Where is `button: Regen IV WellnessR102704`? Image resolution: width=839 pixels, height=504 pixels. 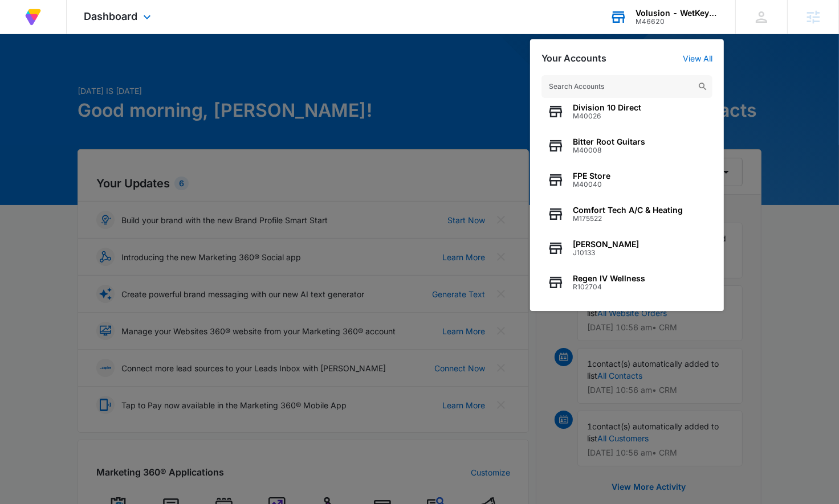
button: Regen IV WellnessR102704 is located at coordinates (627, 282).